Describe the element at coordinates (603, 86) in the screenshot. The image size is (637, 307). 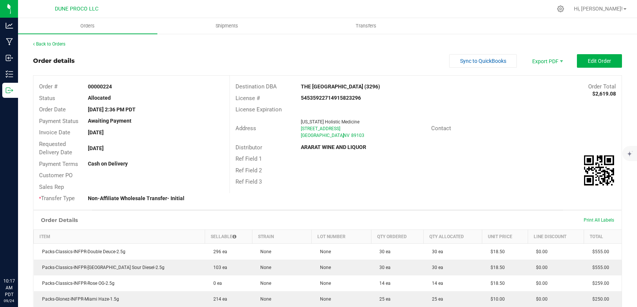
I see `span: Order Total` at that location.